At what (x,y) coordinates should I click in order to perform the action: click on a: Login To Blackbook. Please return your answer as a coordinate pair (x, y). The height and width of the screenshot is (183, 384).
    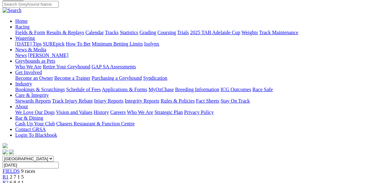
    Looking at the image, I should click on (36, 135).